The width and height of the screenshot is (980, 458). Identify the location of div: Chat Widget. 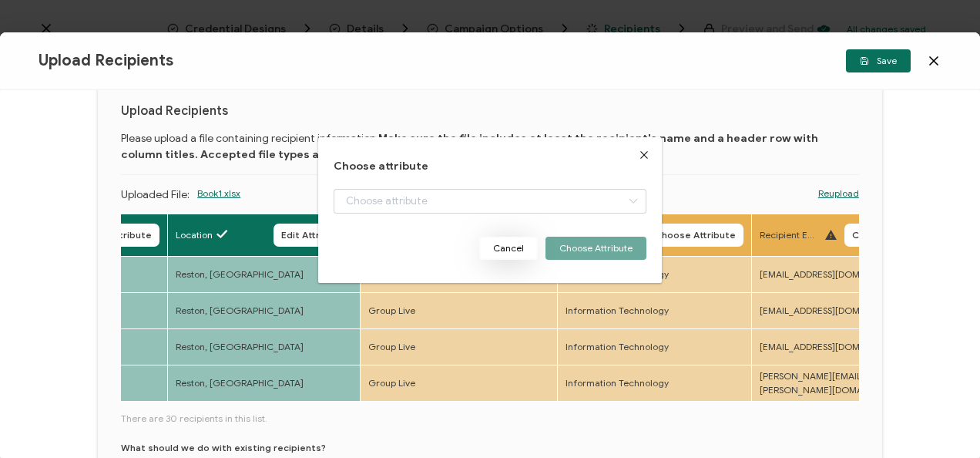
(941, 421).